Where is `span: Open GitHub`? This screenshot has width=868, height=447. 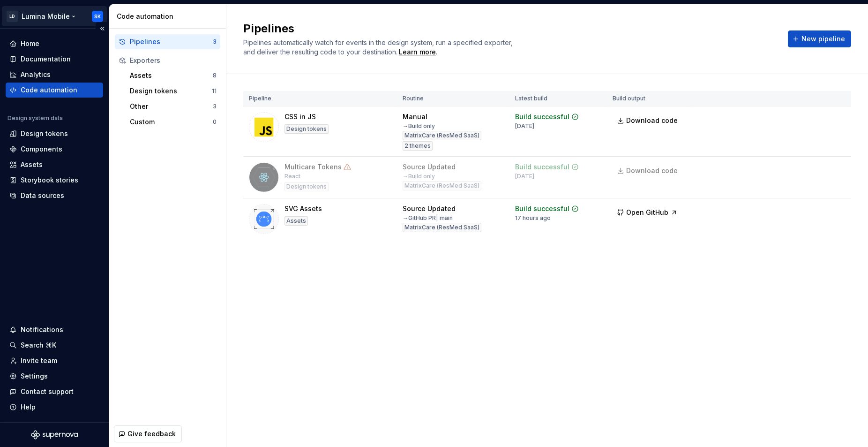
span: Open GitHub is located at coordinates (647, 212).